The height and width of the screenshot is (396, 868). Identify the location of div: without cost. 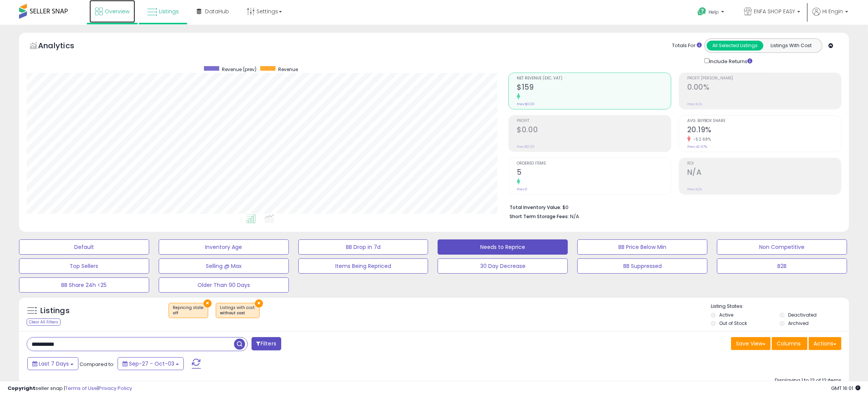
(237, 313).